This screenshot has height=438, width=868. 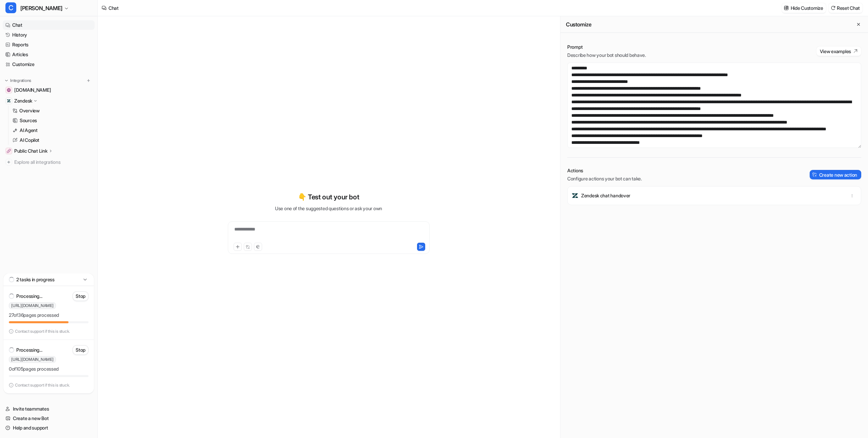 I want to click on a: Articles, so click(x=49, y=54).